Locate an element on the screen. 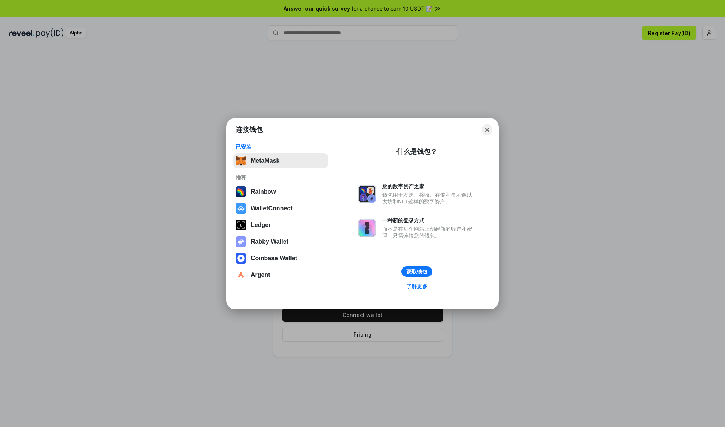 The height and width of the screenshot is (427, 725). div: Argent is located at coordinates (261, 275).